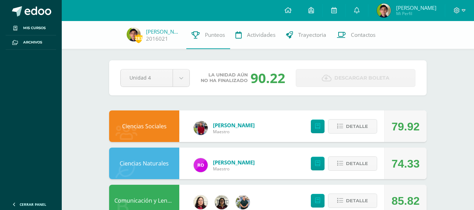 The height and width of the screenshot is (210, 474). I want to click on span: 283, so click(138, 38).